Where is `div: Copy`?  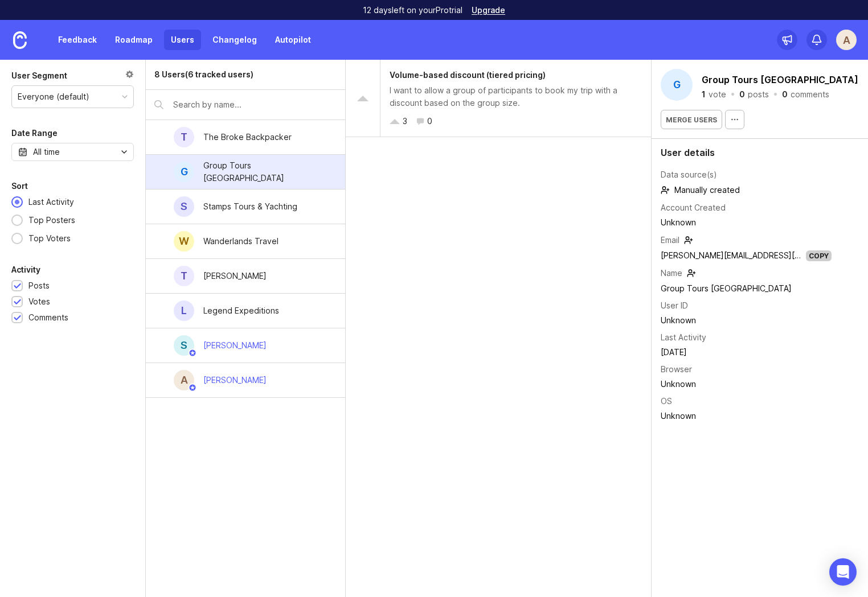
div: Copy is located at coordinates (818, 256).